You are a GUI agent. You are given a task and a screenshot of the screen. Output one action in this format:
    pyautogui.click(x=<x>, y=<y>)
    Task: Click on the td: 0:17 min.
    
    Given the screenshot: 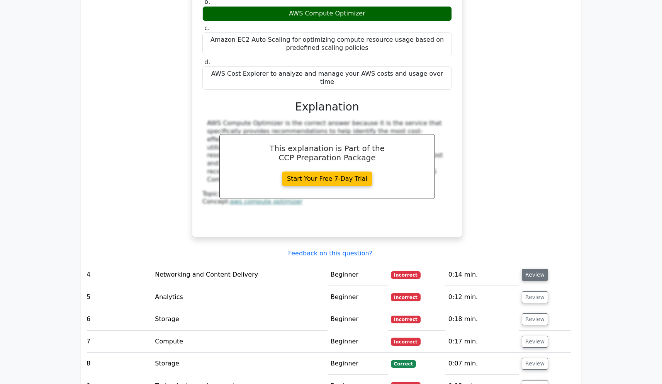 What is the action you would take?
    pyautogui.click(x=482, y=342)
    